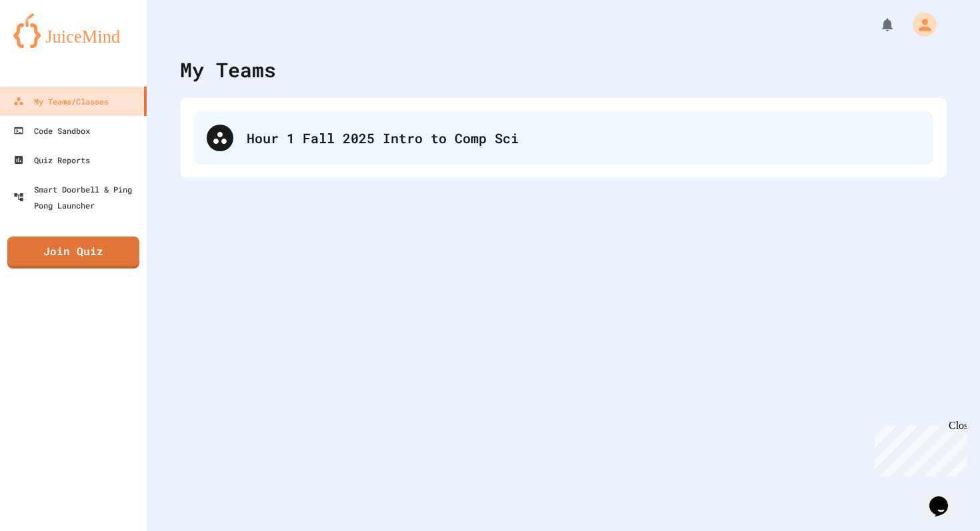 The height and width of the screenshot is (531, 980). What do you see at coordinates (73, 31) in the screenshot?
I see `img: logo-orange.svg` at bounding box center [73, 31].